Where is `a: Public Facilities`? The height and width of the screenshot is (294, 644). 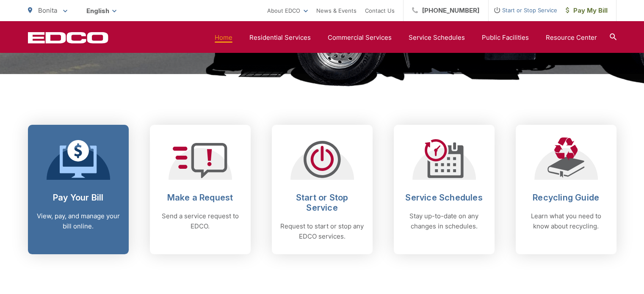 a: Public Facilities is located at coordinates (505, 38).